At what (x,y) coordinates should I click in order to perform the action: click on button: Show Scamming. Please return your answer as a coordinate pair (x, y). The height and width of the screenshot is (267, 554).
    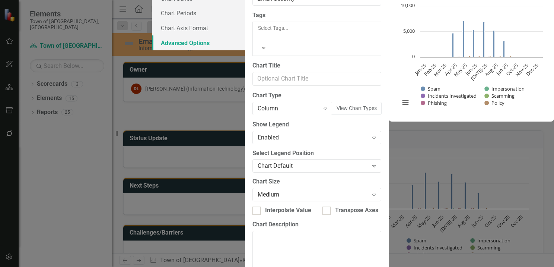
    Looking at the image, I should click on (500, 96).